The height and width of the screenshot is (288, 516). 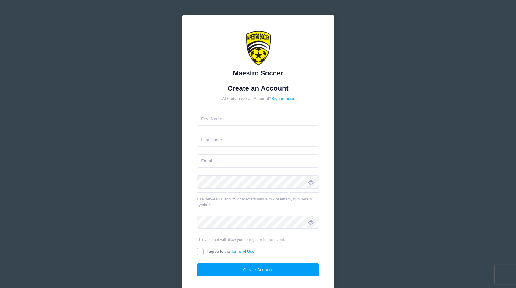 What do you see at coordinates (258, 99) in the screenshot?
I see `div: Already have an Account?` at bounding box center [258, 99].